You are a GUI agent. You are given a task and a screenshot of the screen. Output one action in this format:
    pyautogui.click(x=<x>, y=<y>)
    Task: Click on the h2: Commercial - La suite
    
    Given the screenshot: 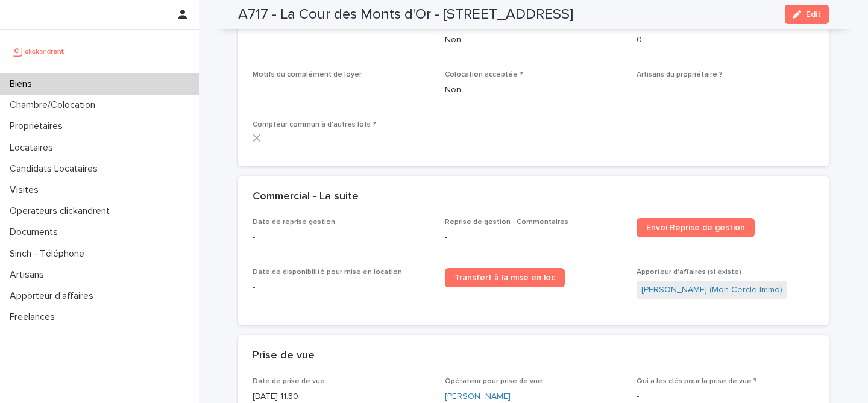 What is the action you would take?
    pyautogui.click(x=305, y=197)
    